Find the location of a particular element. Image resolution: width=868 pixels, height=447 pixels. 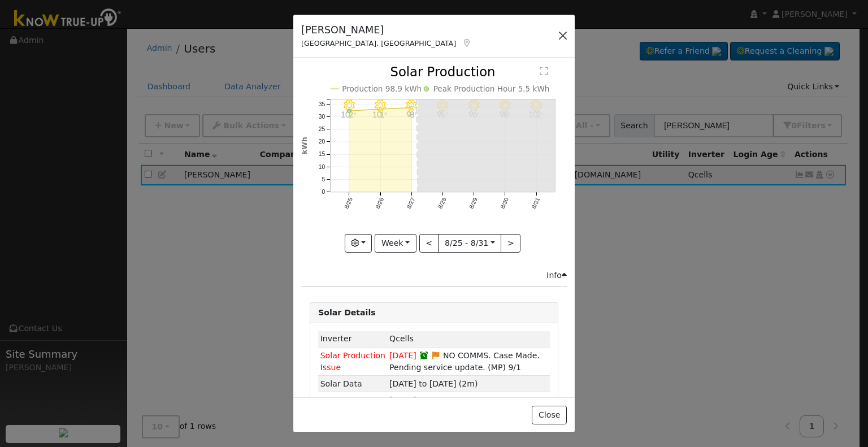

i: 8/25 - Clear is located at coordinates (349, 106).